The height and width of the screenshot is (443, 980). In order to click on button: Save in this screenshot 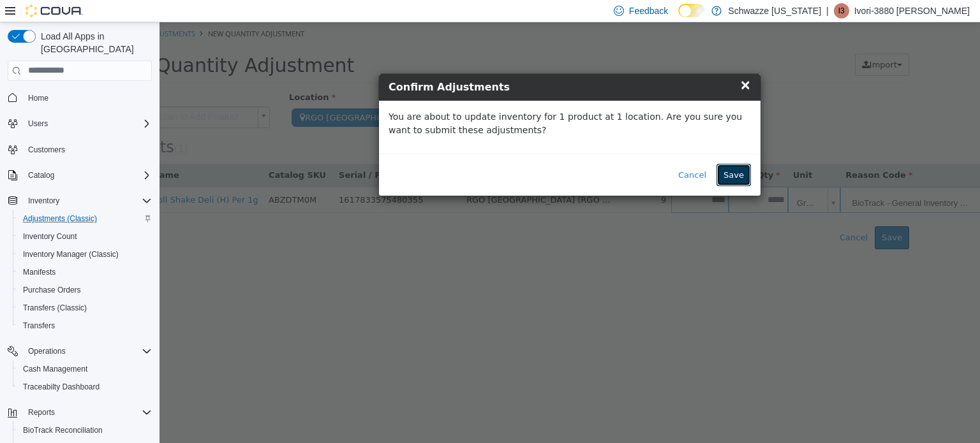, I will do `click(574, 153)`.